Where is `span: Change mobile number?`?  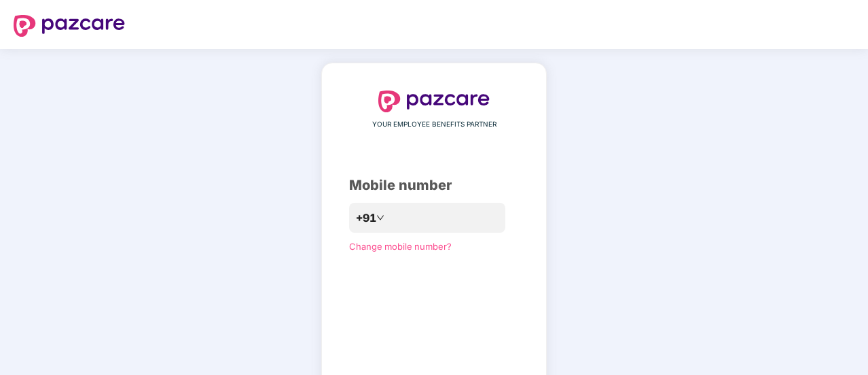 span: Change mobile number? is located at coordinates (400, 246).